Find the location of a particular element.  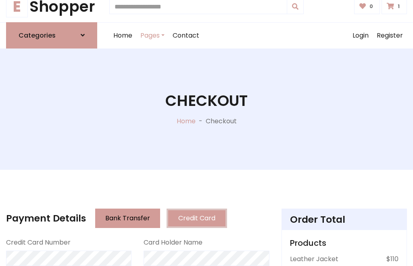

h5: Products is located at coordinates (344, 243).